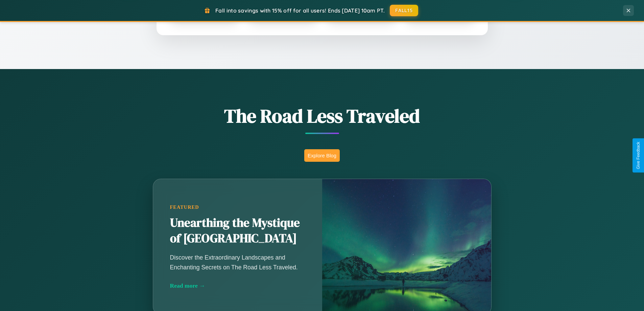 The image size is (644, 311). Describe the element at coordinates (238, 285) in the screenshot. I see `div: Read more →` at that location.